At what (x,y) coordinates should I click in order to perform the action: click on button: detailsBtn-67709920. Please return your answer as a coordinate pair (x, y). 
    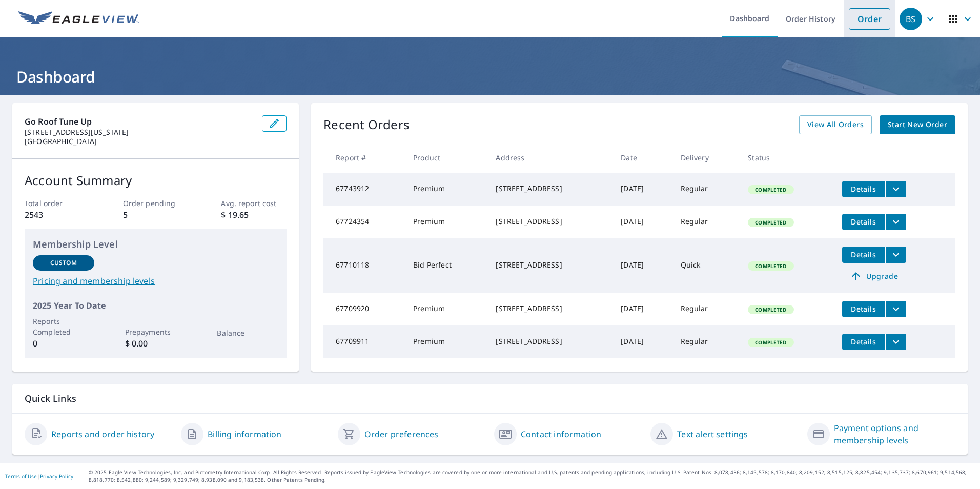
    Looking at the image, I should click on (863, 309).